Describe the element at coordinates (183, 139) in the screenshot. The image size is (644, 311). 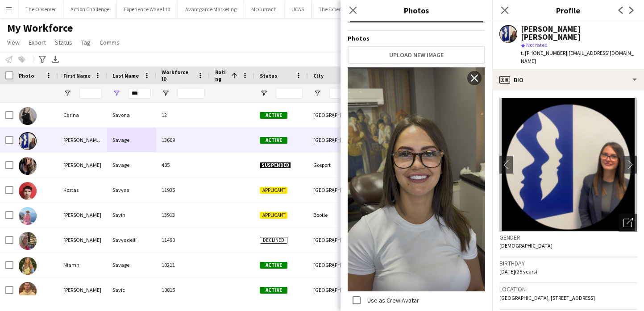
I see `div: 13609` at that location.